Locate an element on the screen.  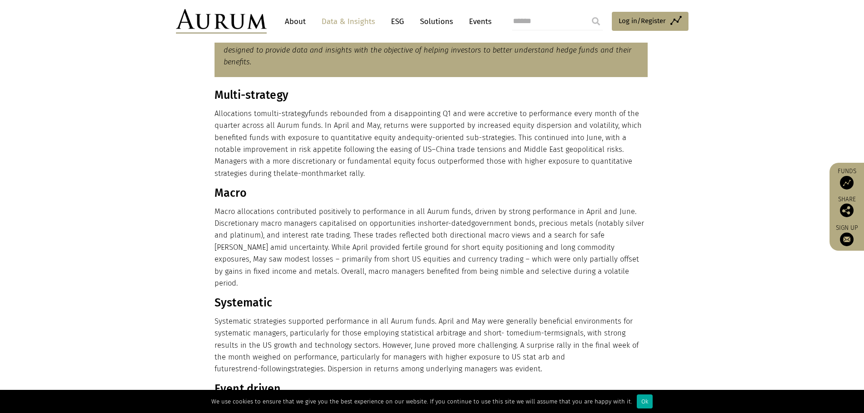
a: Solutions is located at coordinates (436, 21).